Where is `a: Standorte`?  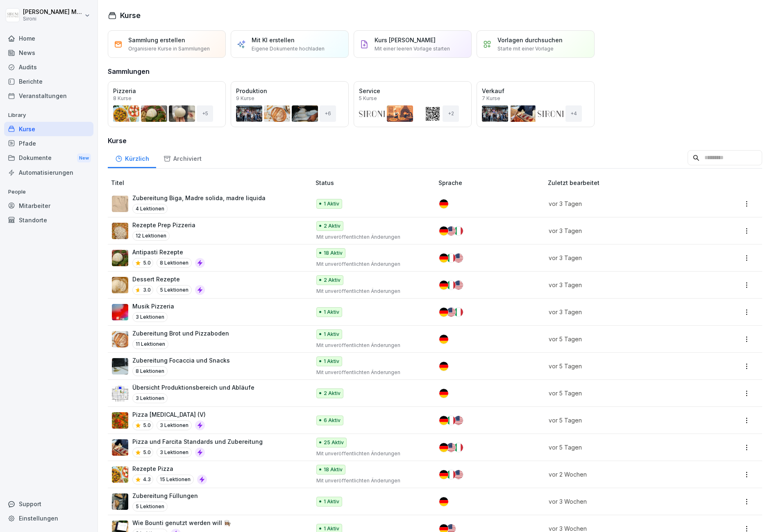 a: Standorte is located at coordinates (49, 220).